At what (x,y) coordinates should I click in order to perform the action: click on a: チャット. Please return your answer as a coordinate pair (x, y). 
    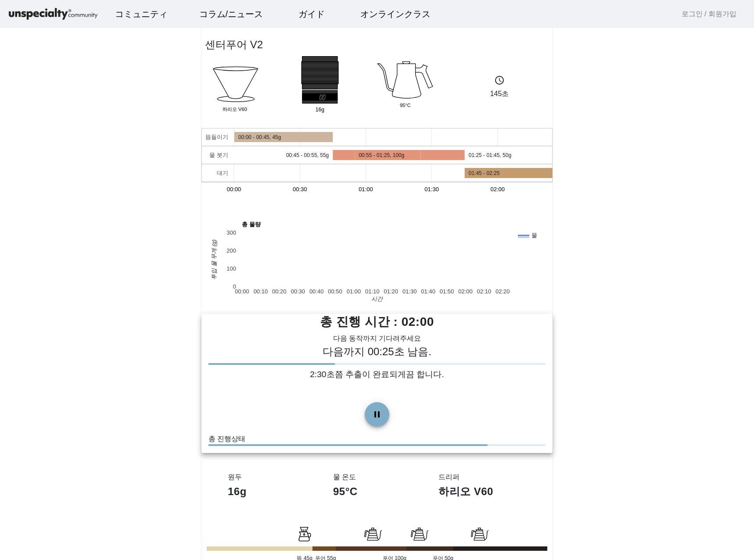
    Looking at the image, I should click on (86, 289).